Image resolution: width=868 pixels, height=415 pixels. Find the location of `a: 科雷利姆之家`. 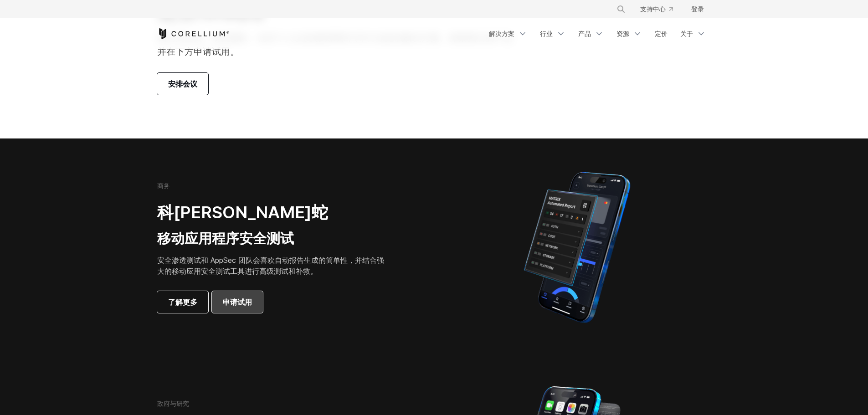

a: 科雷利姆之家 is located at coordinates (193, 33).